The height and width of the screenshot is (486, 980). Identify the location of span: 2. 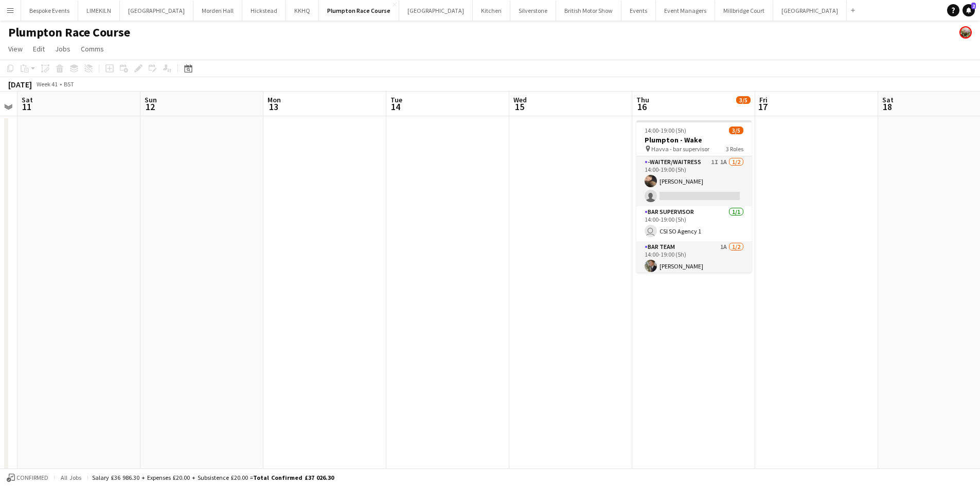
(974, 6).